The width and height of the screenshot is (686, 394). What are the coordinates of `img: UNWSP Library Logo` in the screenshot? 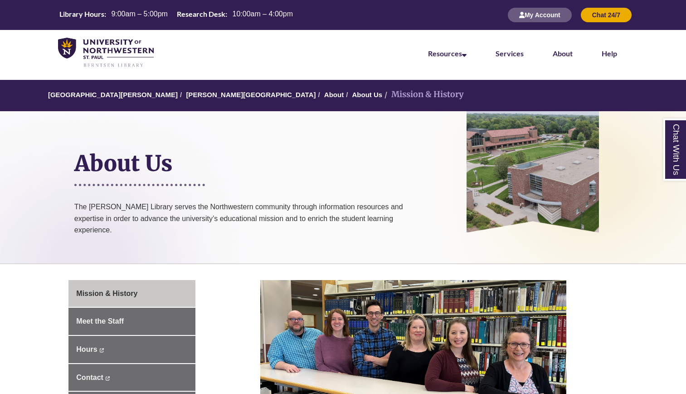 It's located at (106, 53).